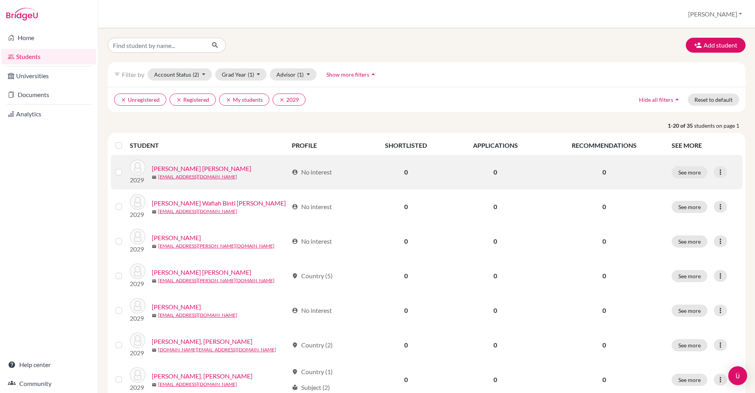 The image size is (755, 393). What do you see at coordinates (325, 146) in the screenshot?
I see `th: PROFILE` at bounding box center [325, 146].